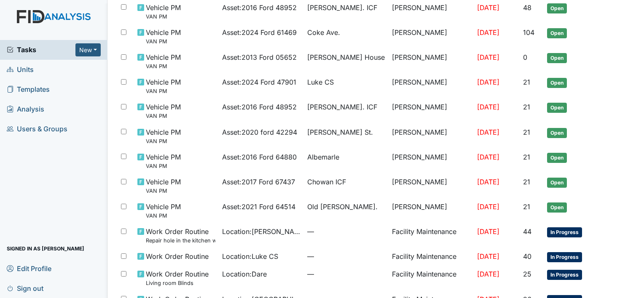 The height and width of the screenshot is (298, 644). What do you see at coordinates (25, 109) in the screenshot?
I see `span: Analysis` at bounding box center [25, 109].